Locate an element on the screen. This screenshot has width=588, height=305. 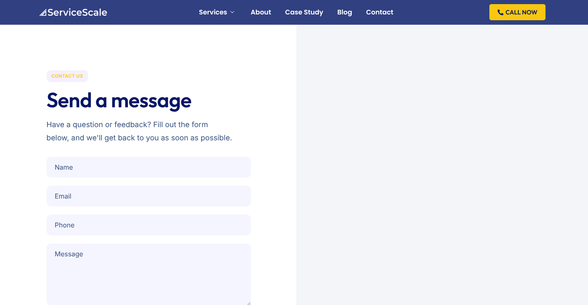
img: ServiceScale logo representing business automation for tradies is located at coordinates (73, 12).